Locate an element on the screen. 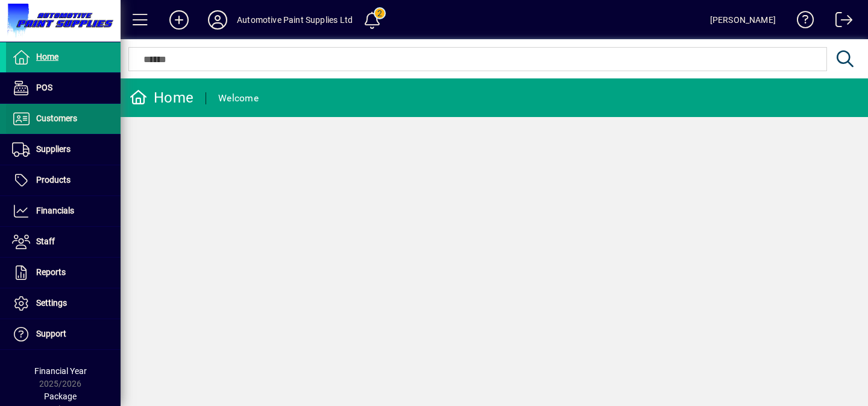 Image resolution: width=868 pixels, height=406 pixels. span: Reports is located at coordinates (51, 272).